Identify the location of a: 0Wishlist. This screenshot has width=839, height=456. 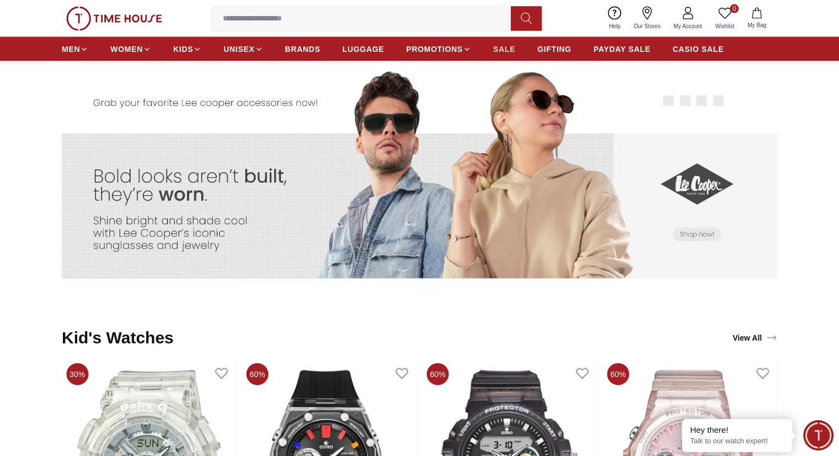
(725, 18).